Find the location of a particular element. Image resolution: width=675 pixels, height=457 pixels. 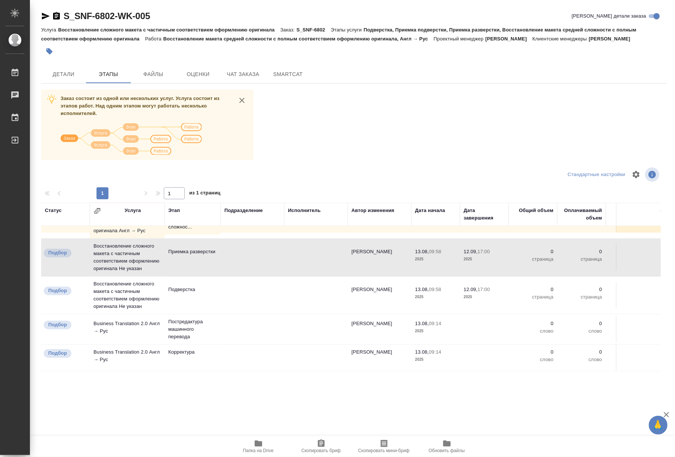

span: Чат заказа is located at coordinates (243, 74).